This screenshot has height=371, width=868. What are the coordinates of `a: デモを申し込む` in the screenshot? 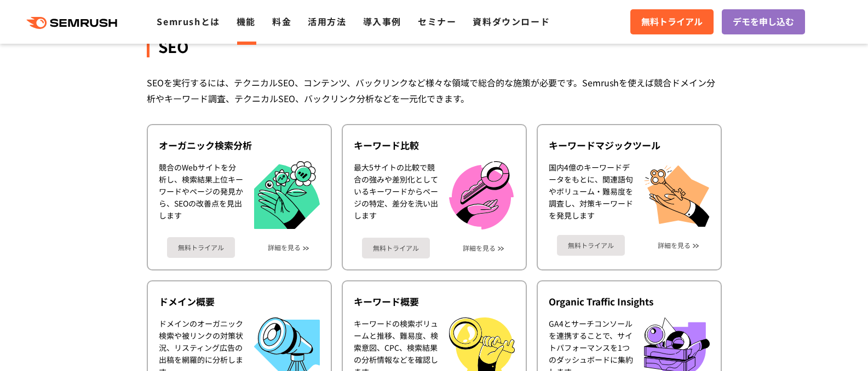 It's located at (763, 22).